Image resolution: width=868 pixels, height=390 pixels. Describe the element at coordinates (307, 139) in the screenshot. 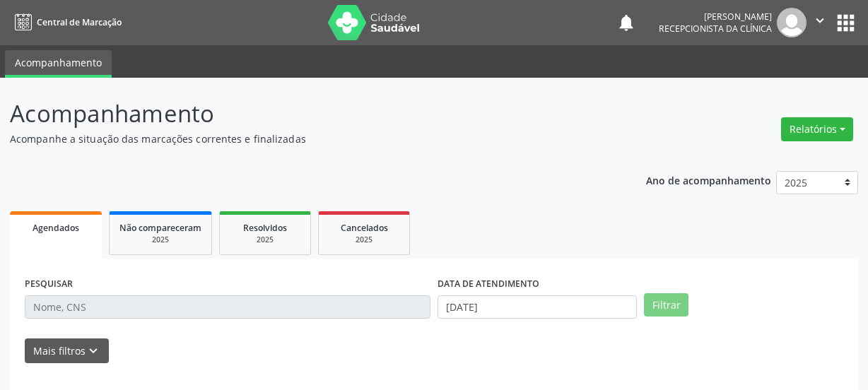

I see `p: Acompanhe a situação das marcações correntes e finalizadas` at that location.